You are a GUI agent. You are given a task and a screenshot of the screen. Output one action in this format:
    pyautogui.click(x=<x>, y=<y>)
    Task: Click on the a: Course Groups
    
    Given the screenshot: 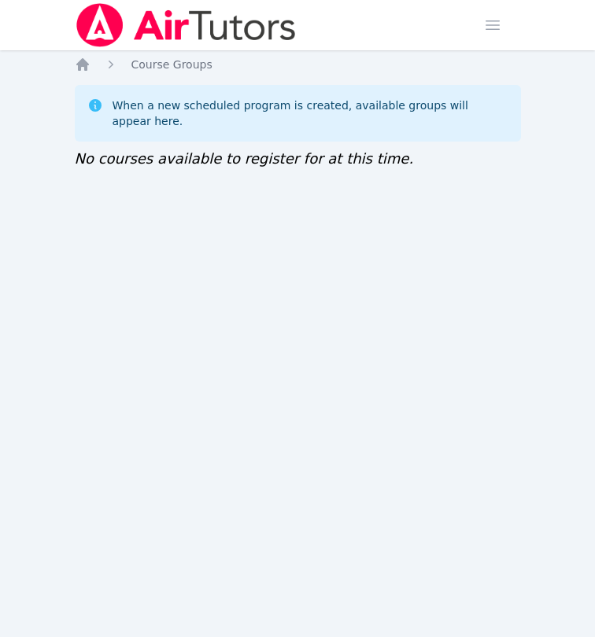 What is the action you would take?
    pyautogui.click(x=172, y=65)
    